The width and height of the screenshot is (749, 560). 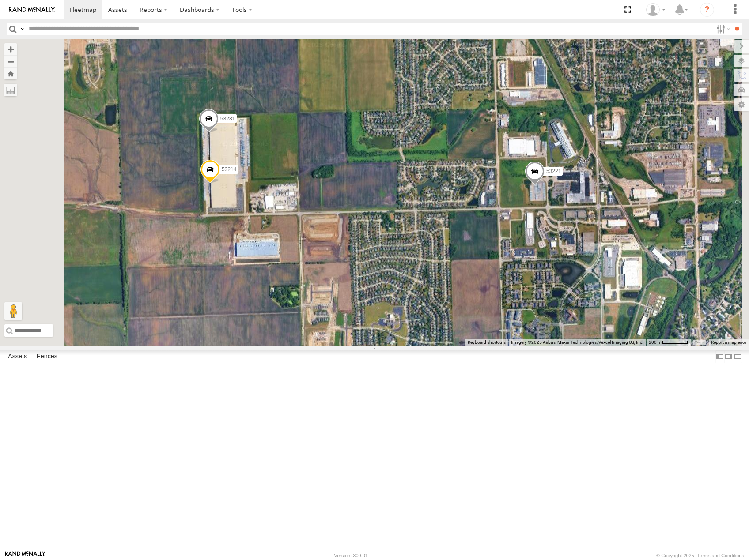 I want to click on img: rand-logo.svg, so click(x=32, y=10).